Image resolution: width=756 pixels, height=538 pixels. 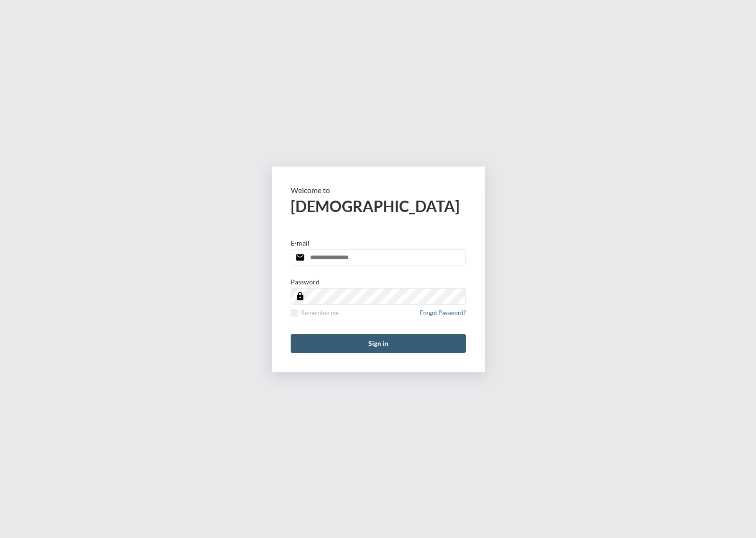 I want to click on button: Sign in, so click(x=378, y=344).